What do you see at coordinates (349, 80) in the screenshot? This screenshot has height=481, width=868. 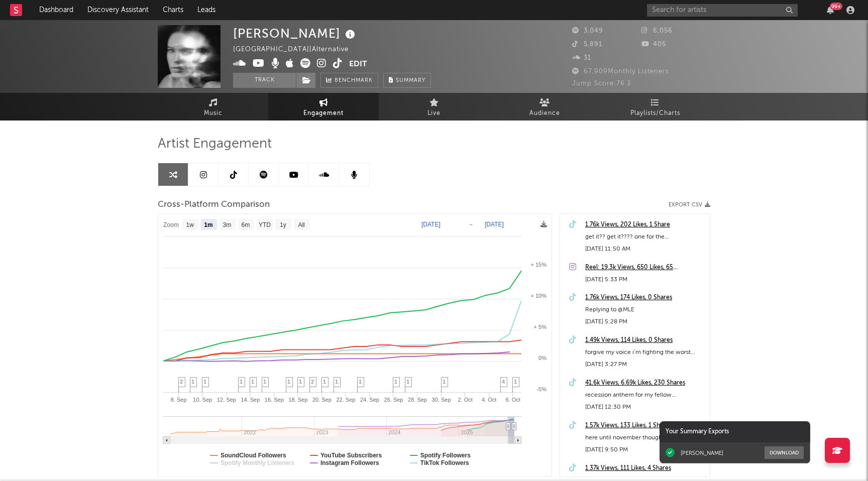 I see `a: Benchmark` at bounding box center [349, 80].